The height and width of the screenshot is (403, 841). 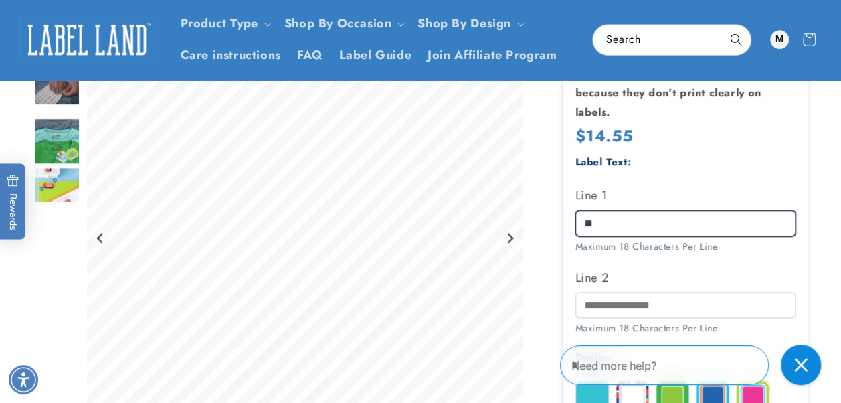 I want to click on div: Go to slide 3, so click(x=57, y=92).